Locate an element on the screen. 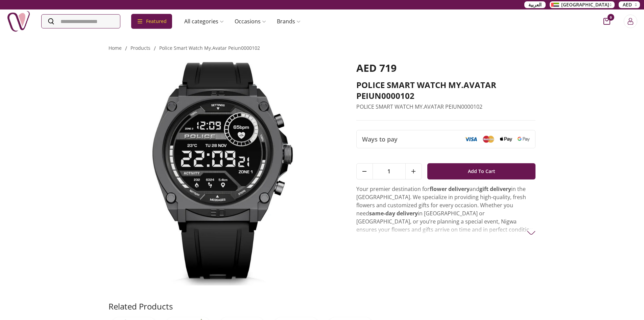 The height and width of the screenshot is (320, 644). a: All categories is located at coordinates (204, 22).